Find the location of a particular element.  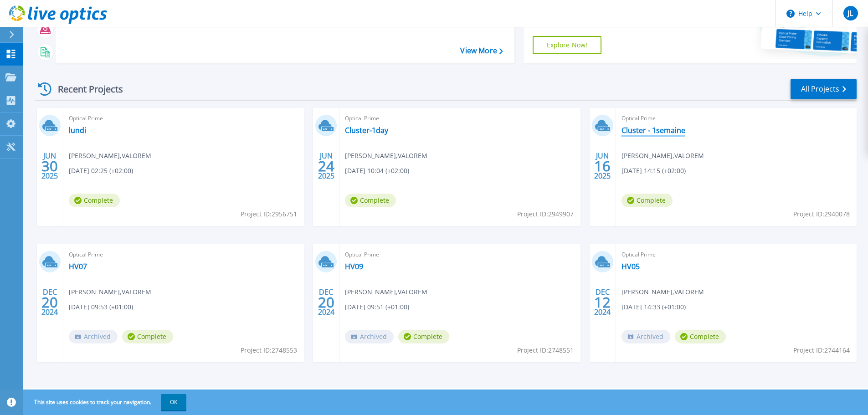

a: All Projects is located at coordinates (823, 89).